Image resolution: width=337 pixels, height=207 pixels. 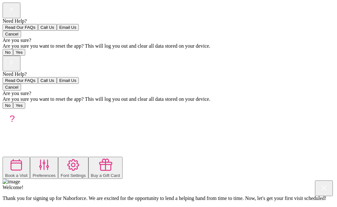 I want to click on div: Preferences, so click(x=44, y=175).